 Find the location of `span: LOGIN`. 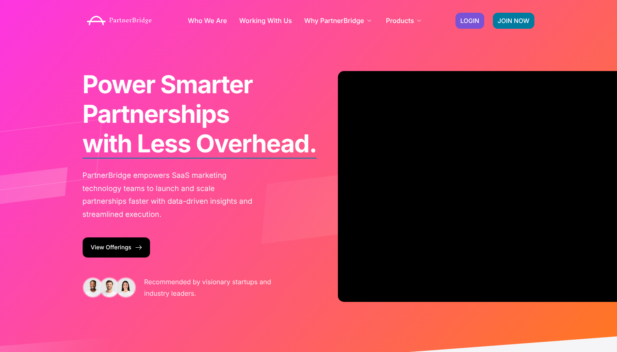

span: LOGIN is located at coordinates (470, 21).